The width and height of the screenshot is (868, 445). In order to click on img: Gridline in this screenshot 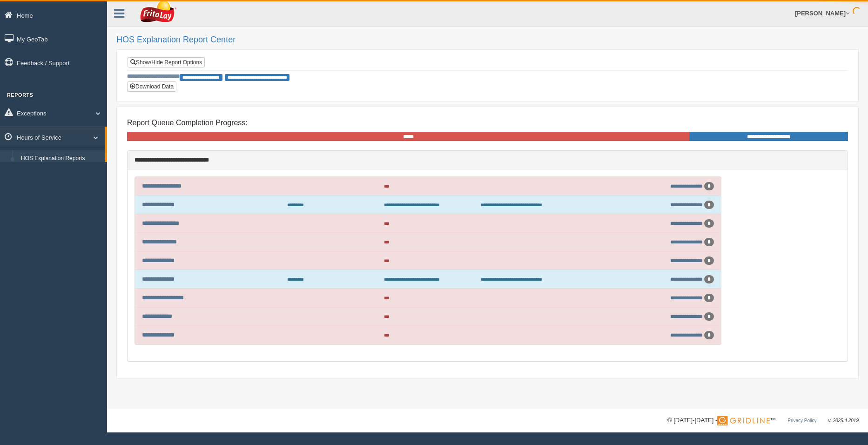, I will do `click(743, 421)`.